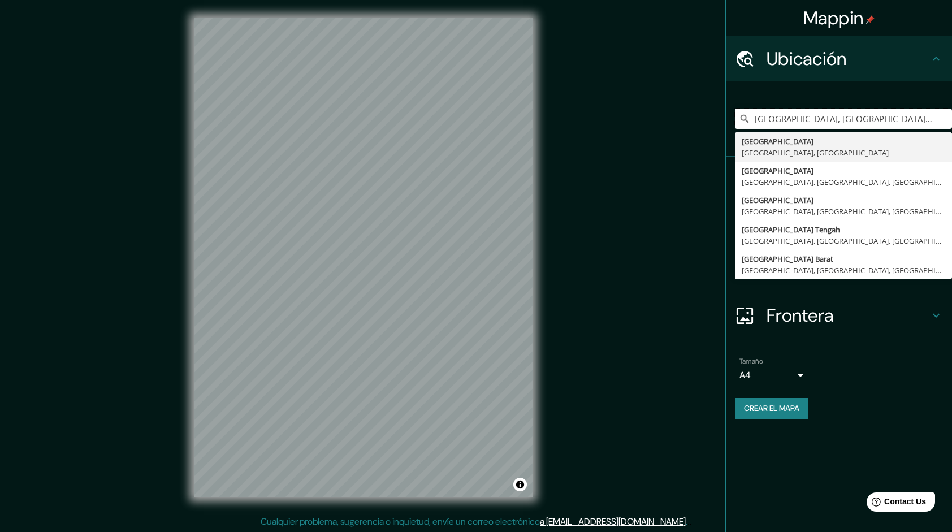  Describe the element at coordinates (870, 20) in the screenshot. I see `img: pin-icon.png` at that location.